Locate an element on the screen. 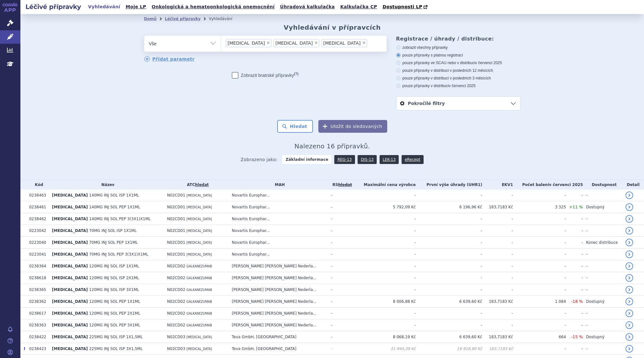 This screenshot has height=358, width=644. li: Vyhledávání is located at coordinates (225, 19).